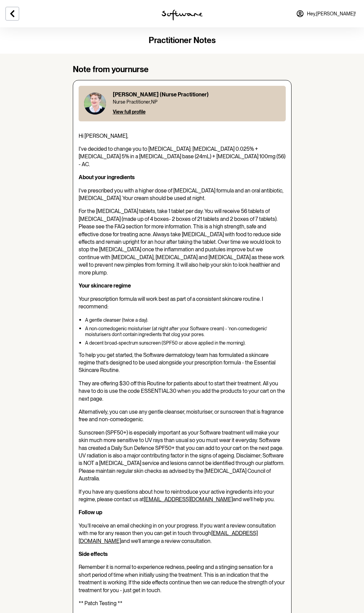  Describe the element at coordinates (185, 343) in the screenshot. I see `p: A decent broad-spectrum sunscreen (SPF50 or above applied in the morning).` at that location.